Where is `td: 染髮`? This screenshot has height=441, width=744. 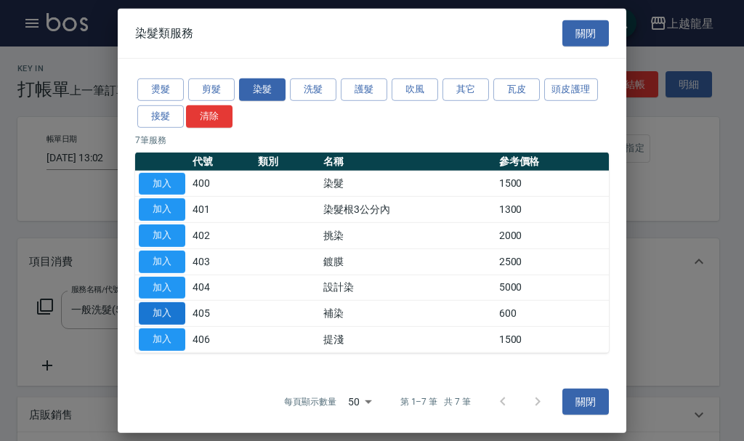 td: 染髮 is located at coordinates (407, 184).